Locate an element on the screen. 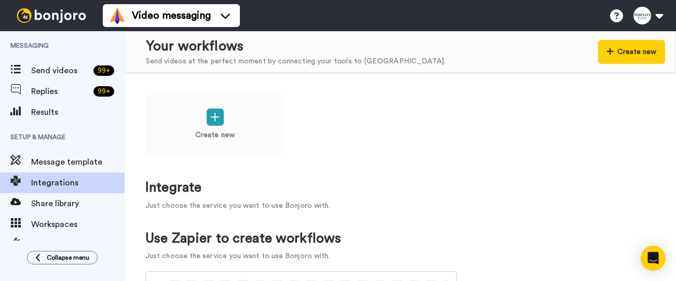 Image resolution: width=676 pixels, height=281 pixels. span: Send videos is located at coordinates (60, 71).